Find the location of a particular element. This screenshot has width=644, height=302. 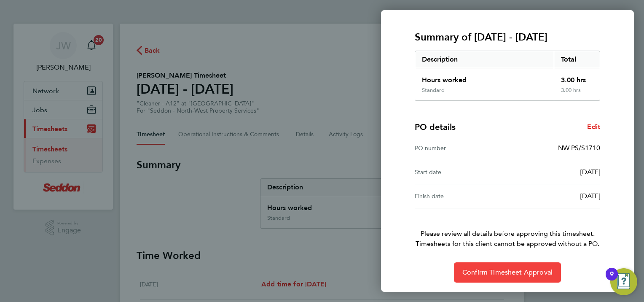

div: Summary of 25 - 31 Aug 2025 is located at coordinates (507, 76).